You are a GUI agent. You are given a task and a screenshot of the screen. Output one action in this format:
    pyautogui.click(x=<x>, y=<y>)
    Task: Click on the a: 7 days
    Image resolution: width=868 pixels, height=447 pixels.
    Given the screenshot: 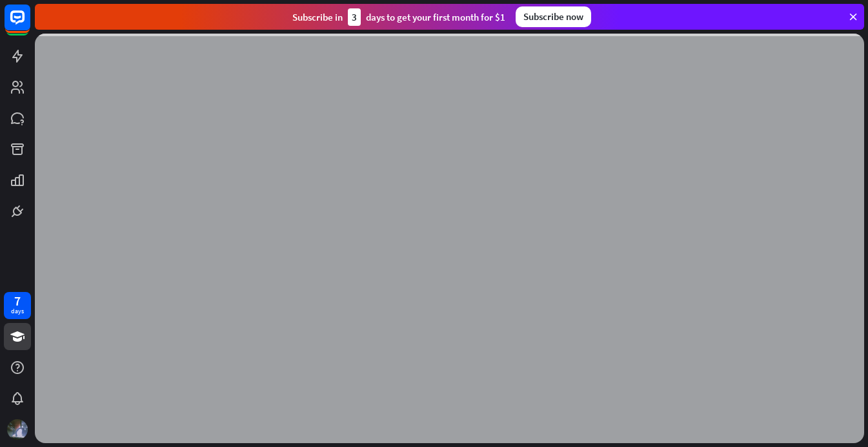 What is the action you would take?
    pyautogui.click(x=17, y=306)
    